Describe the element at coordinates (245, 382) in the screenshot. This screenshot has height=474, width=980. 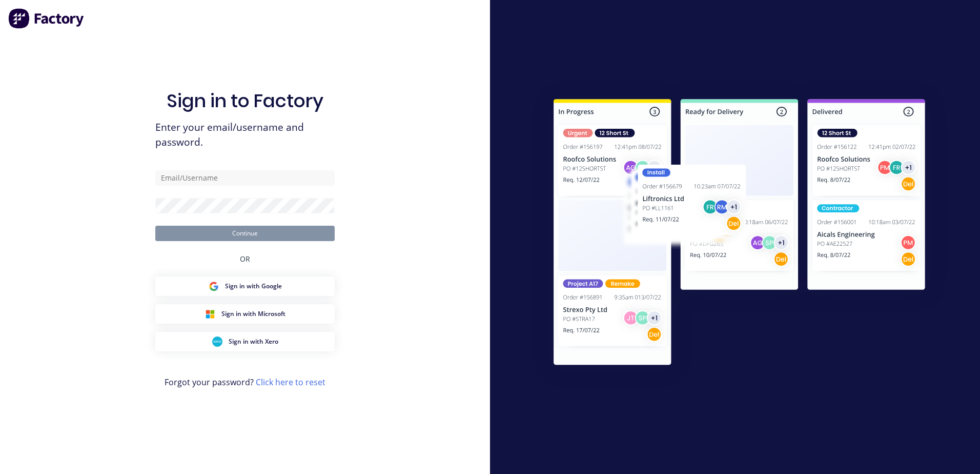
I see `span: Forgot your password?` at that location.